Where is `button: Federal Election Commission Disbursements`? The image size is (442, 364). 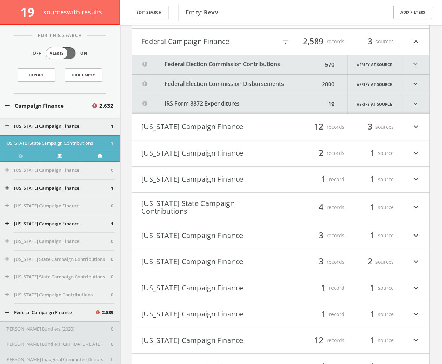 button: Federal Election Commission Disbursements is located at coordinates (226, 84).